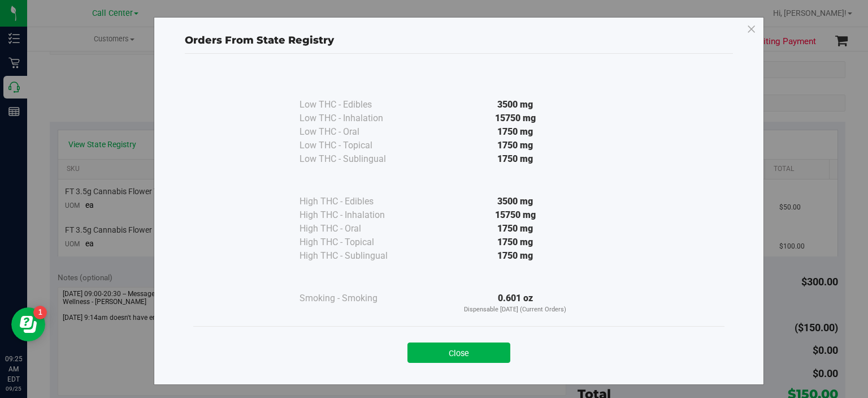 The width and height of the screenshot is (868, 398). What do you see at coordinates (356, 201) in the screenshot?
I see `div: High THC - Edibles` at bounding box center [356, 201].